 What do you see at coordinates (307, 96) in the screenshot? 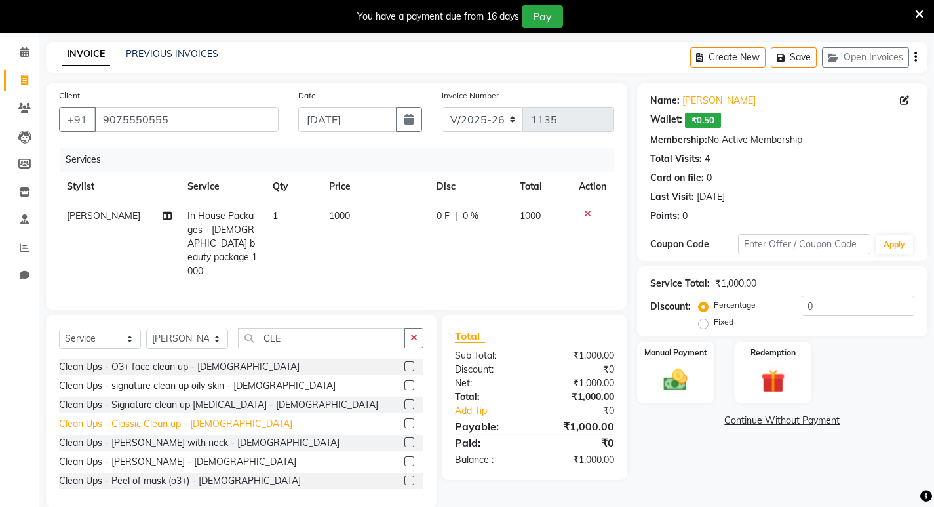
I see `label: Date` at bounding box center [307, 96].